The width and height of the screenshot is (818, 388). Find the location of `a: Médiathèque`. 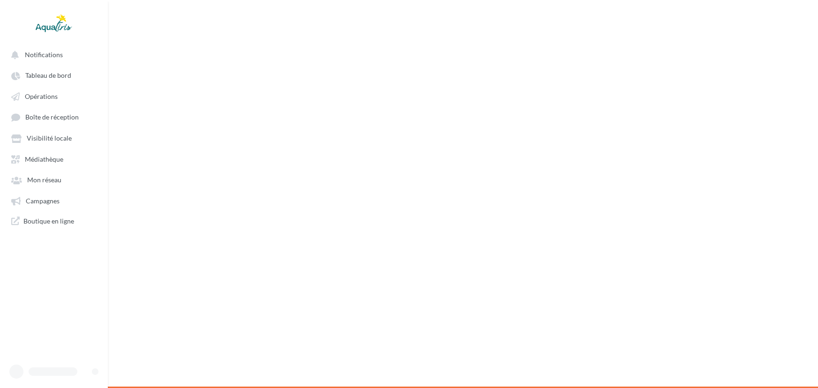

a: Médiathèque is located at coordinates (54, 159).